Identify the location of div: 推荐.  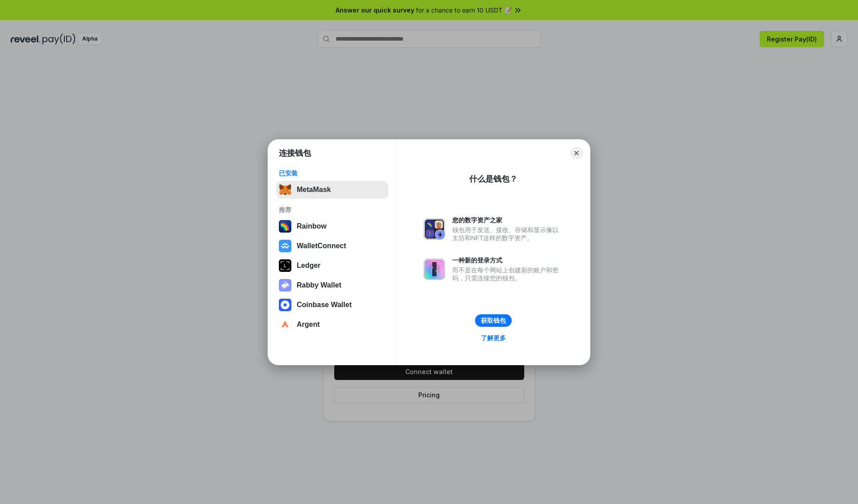
(332, 210).